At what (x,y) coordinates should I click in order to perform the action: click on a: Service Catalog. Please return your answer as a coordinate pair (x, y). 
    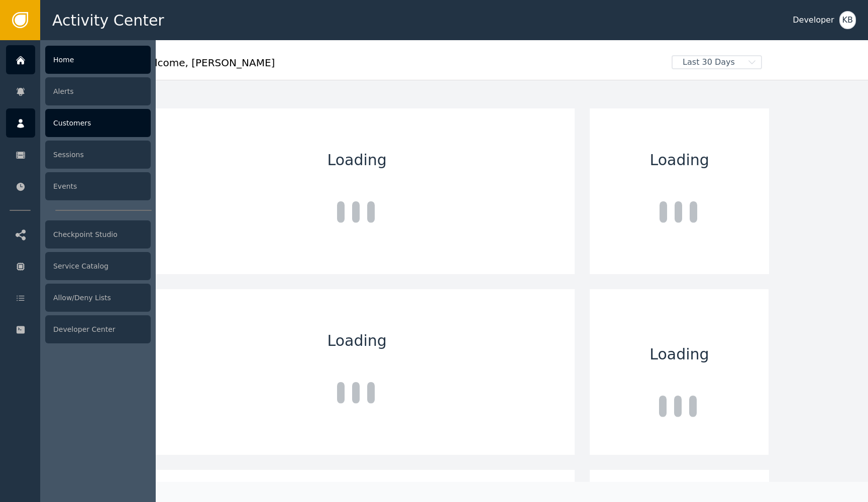
    Looking at the image, I should click on (79, 266).